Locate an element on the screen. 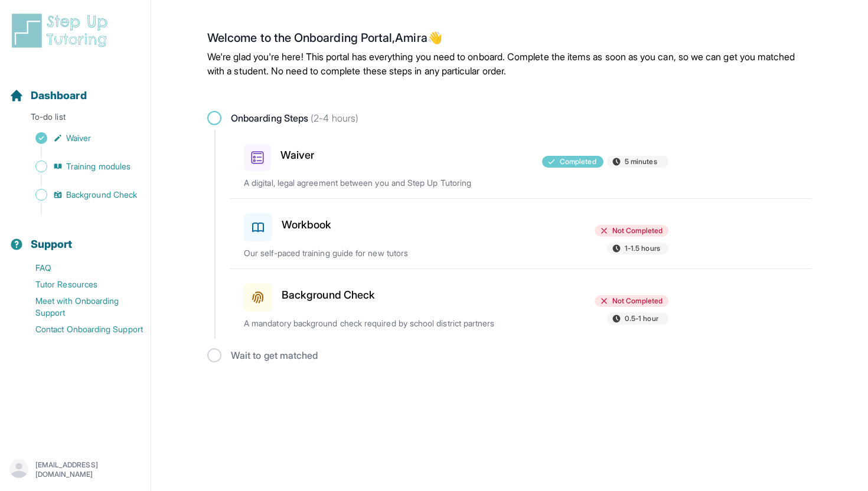 Image resolution: width=868 pixels, height=491 pixels. a: Training modules is located at coordinates (80, 166).